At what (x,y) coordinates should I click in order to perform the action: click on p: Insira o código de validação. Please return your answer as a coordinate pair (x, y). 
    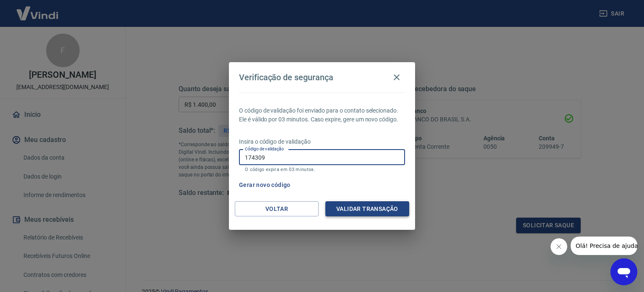
    Looking at the image, I should click on (322, 141).